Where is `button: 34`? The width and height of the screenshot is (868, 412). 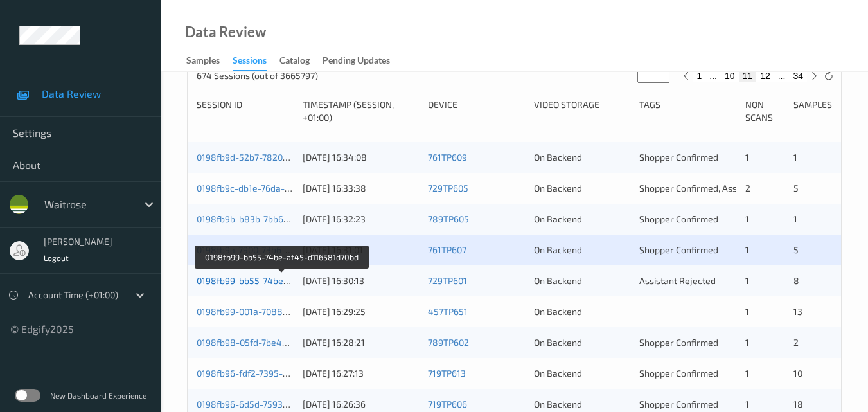
button: 34 is located at coordinates (798, 76).